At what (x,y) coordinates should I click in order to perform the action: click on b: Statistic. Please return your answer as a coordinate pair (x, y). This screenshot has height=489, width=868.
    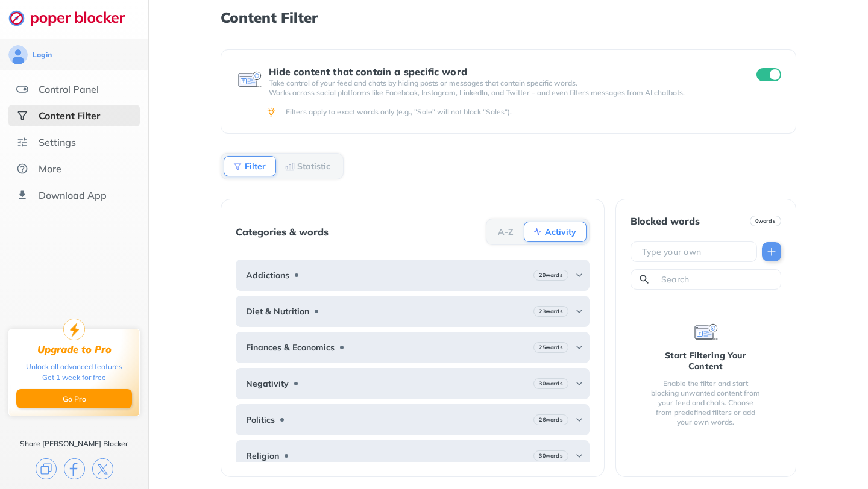
    Looking at the image, I should click on (314, 166).